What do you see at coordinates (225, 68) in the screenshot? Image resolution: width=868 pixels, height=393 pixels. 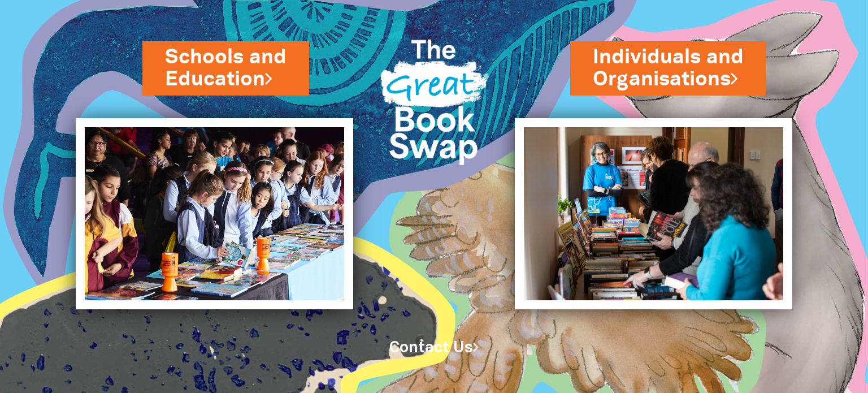 I see `a: Schools andEducation` at bounding box center [225, 68].